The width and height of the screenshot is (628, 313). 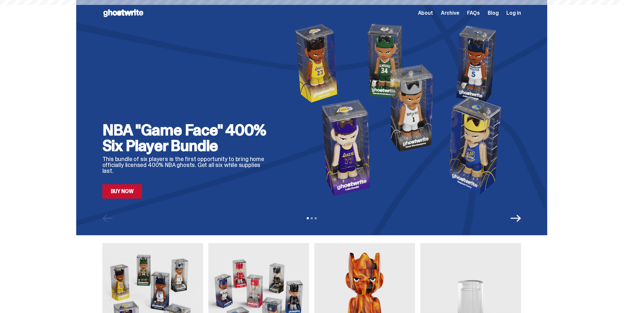 I want to click on span: About, so click(x=426, y=13).